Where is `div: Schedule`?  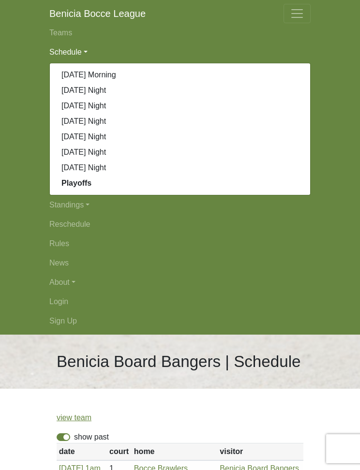
div: Schedule is located at coordinates (180, 129).